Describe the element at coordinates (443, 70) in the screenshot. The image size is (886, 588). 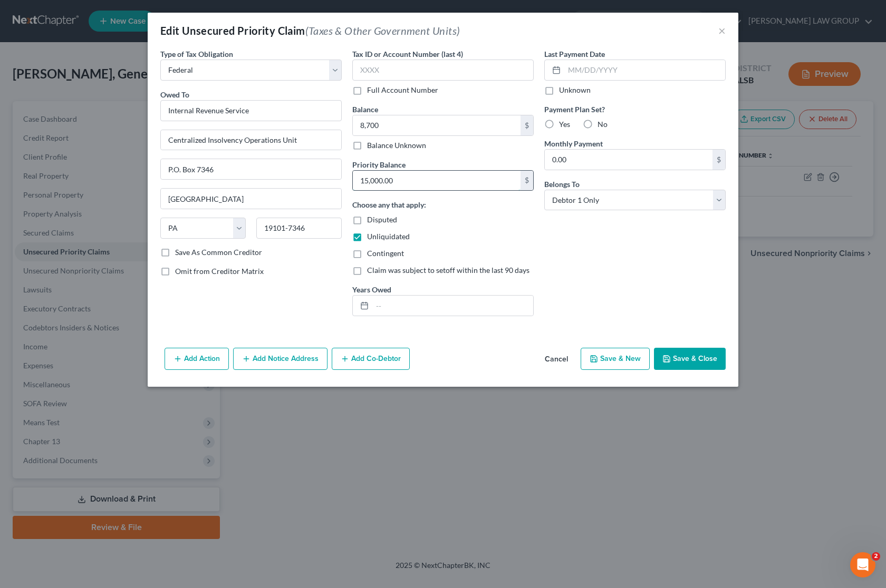
I see `input: XXXX` at that location.